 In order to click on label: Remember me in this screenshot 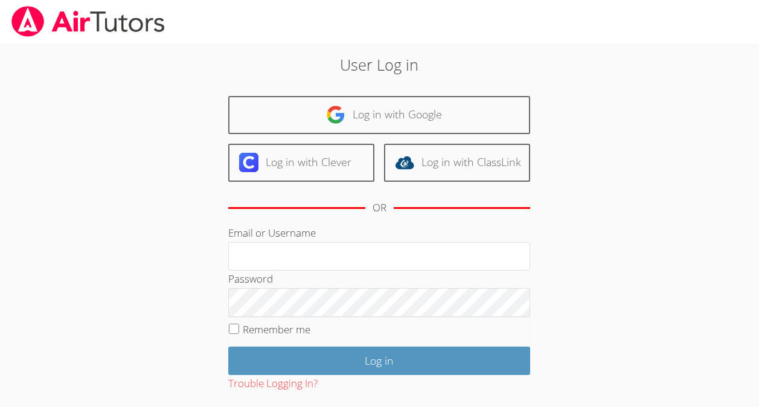, I will do `click(276, 329)`.